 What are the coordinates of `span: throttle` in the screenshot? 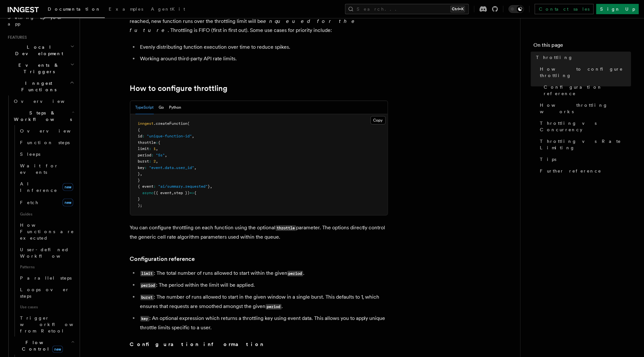 It's located at (147, 142).